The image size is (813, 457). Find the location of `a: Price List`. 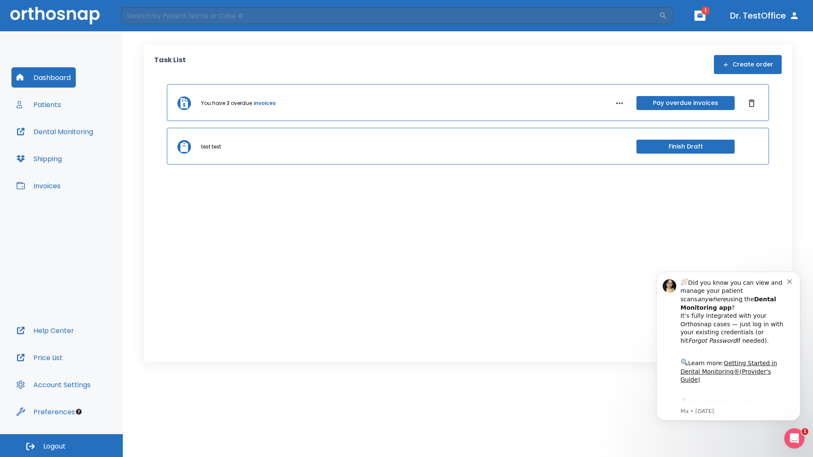

a: Price List is located at coordinates (39, 358).